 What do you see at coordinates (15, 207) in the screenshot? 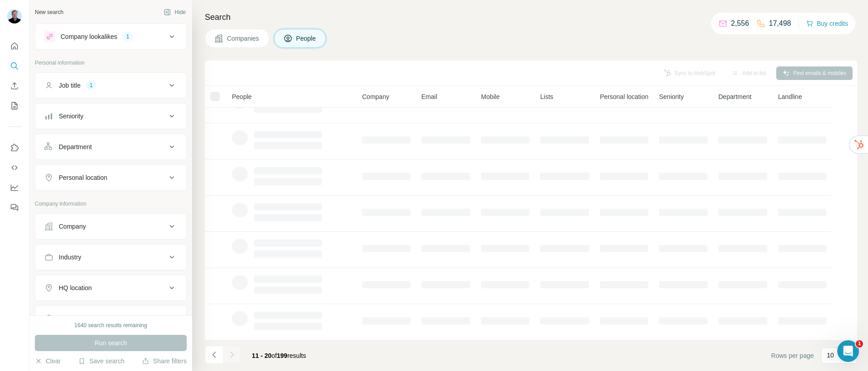
I see `button: Feedback` at bounding box center [15, 207].